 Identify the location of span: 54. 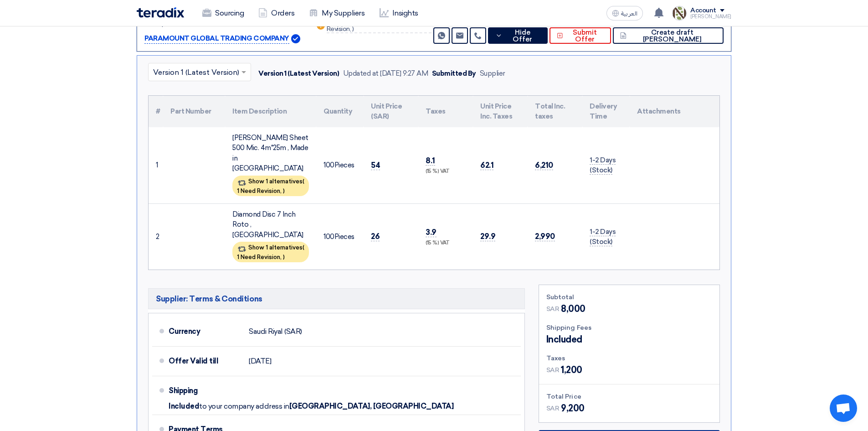
(376, 165).